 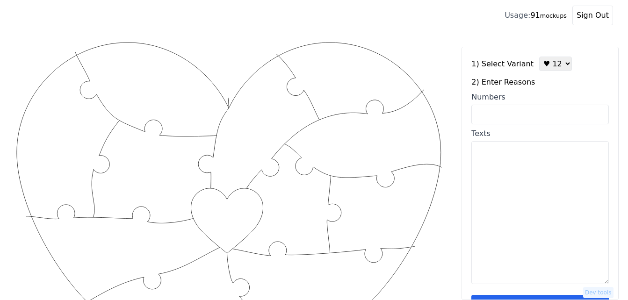 I want to click on button: Dev tools, so click(x=598, y=293).